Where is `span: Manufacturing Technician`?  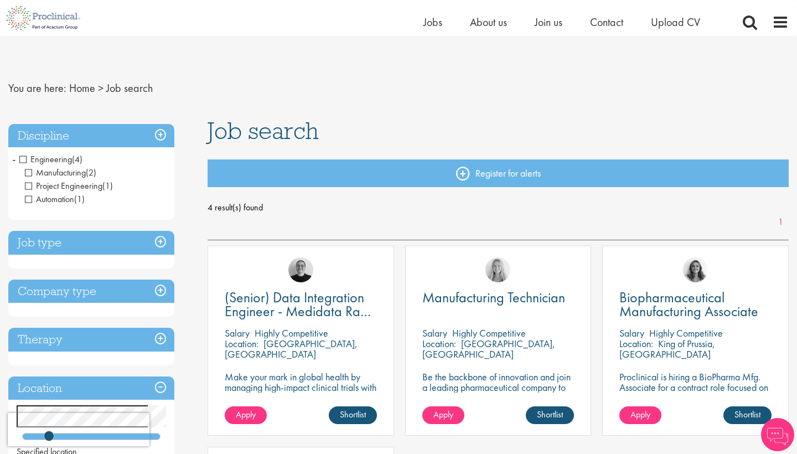
span: Manufacturing Technician is located at coordinates (494, 297).